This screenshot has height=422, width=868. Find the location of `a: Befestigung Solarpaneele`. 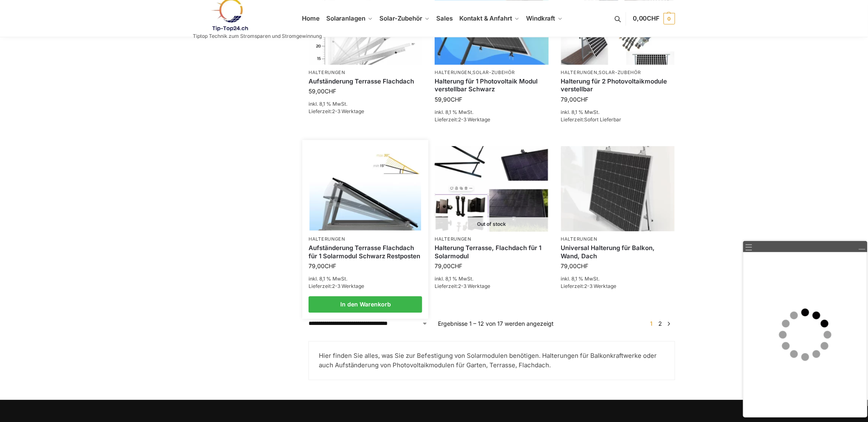

a: Befestigung Solarpaneele is located at coordinates (618, 188).